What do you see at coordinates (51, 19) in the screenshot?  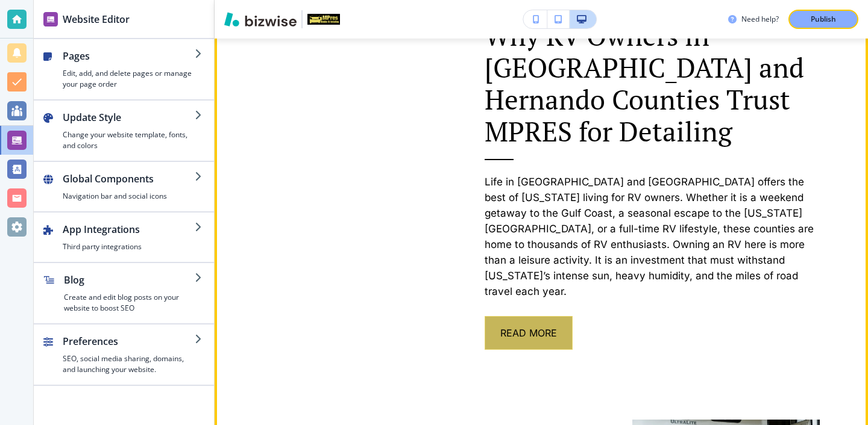 I see `img: editor icon` at bounding box center [51, 19].